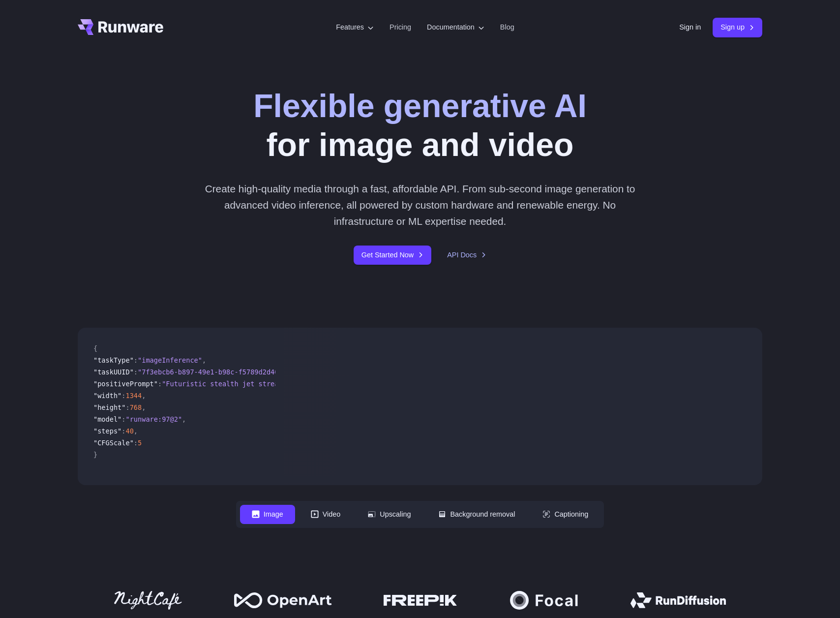 The height and width of the screenshot is (618, 840). I want to click on a: Get Started Now, so click(392, 255).